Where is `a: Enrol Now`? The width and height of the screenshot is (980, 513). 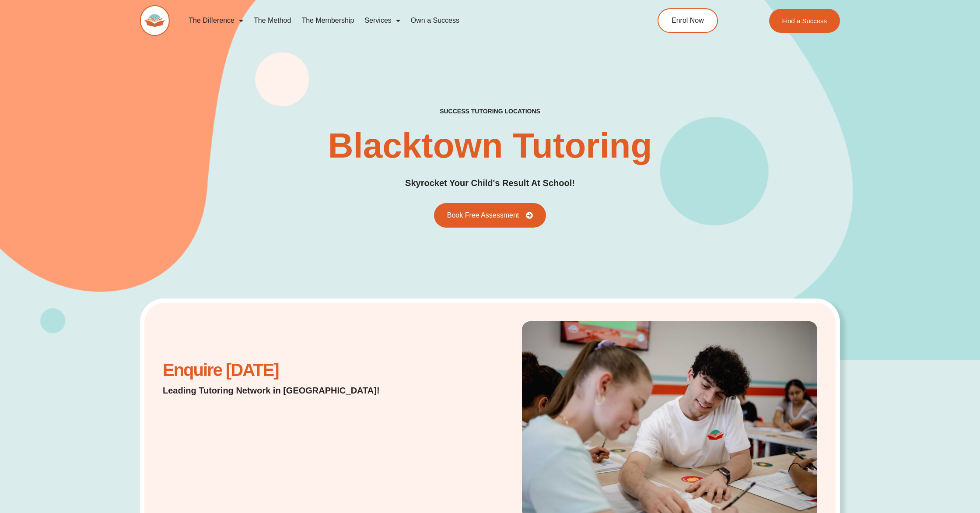
a: Enrol Now is located at coordinates (688, 20).